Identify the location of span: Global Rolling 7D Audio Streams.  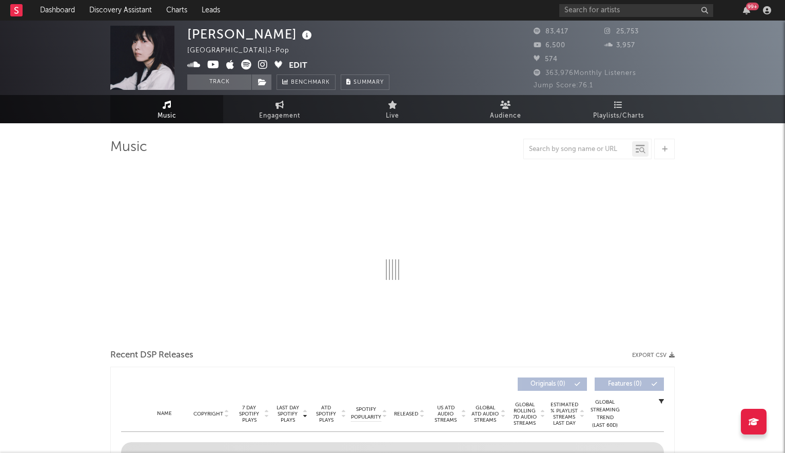
(525, 414).